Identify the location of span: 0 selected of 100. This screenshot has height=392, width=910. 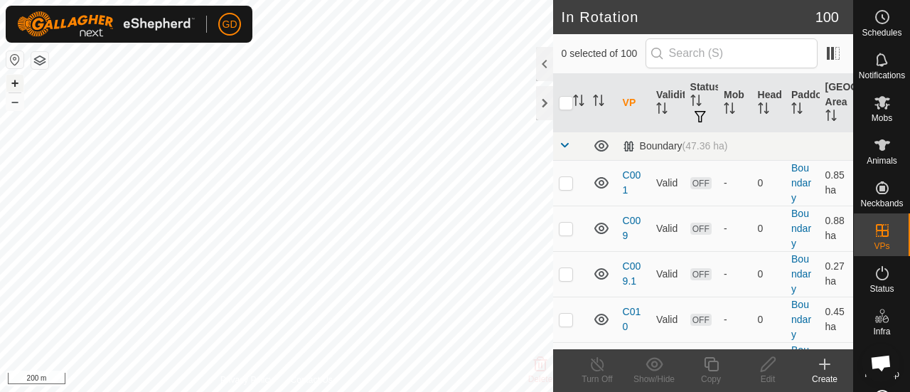
(603, 53).